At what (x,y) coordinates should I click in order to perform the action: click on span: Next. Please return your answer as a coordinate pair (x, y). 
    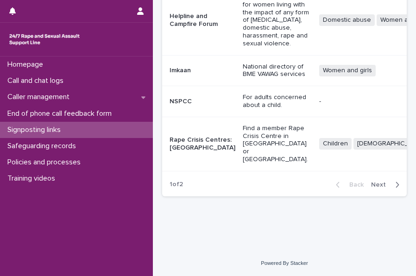
    Looking at the image, I should click on (381, 185).